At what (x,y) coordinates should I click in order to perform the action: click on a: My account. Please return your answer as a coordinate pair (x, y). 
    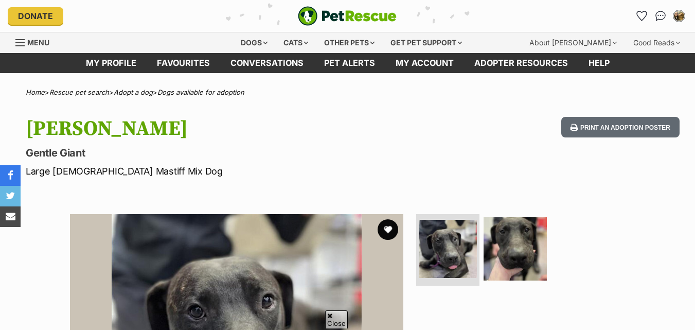
    Looking at the image, I should click on (425, 63).